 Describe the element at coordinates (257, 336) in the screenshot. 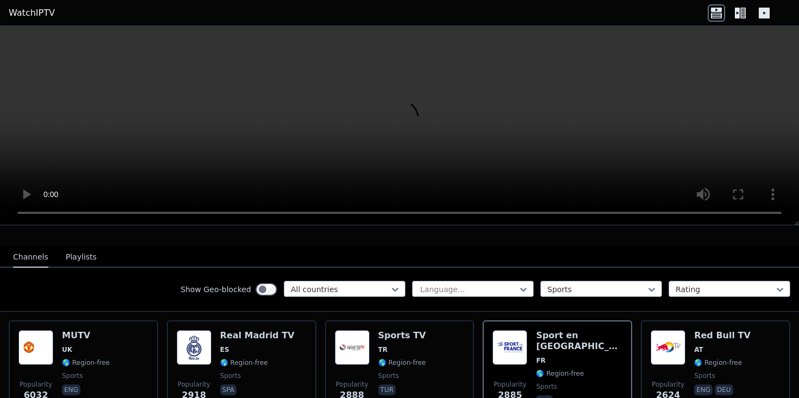

I see `h6: Real Madrid TV` at that location.